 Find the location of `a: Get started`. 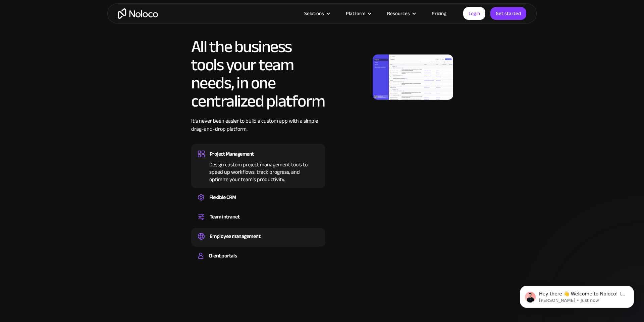

a: Get started is located at coordinates (508, 13).